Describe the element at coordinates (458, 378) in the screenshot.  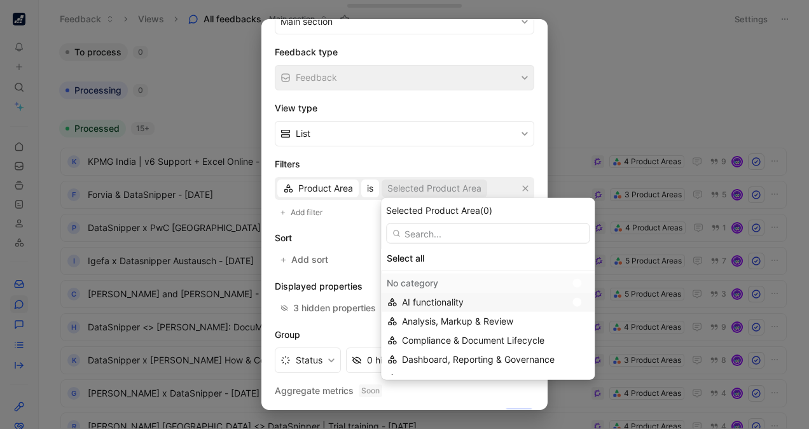
I see `span: Data Extraction & Snipping` at that location.